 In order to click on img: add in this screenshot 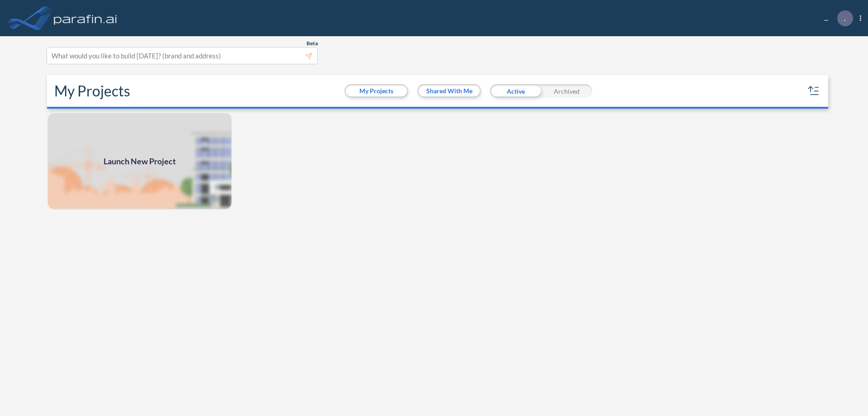, I will do `click(139, 161)`.